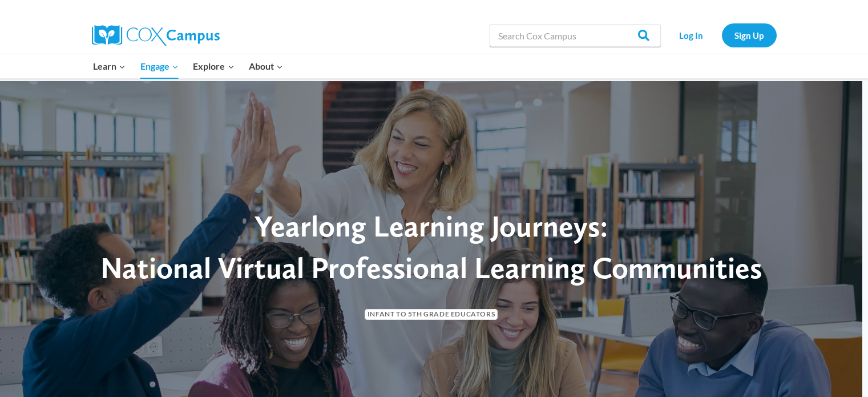  I want to click on img: Cox Campus, so click(156, 36).